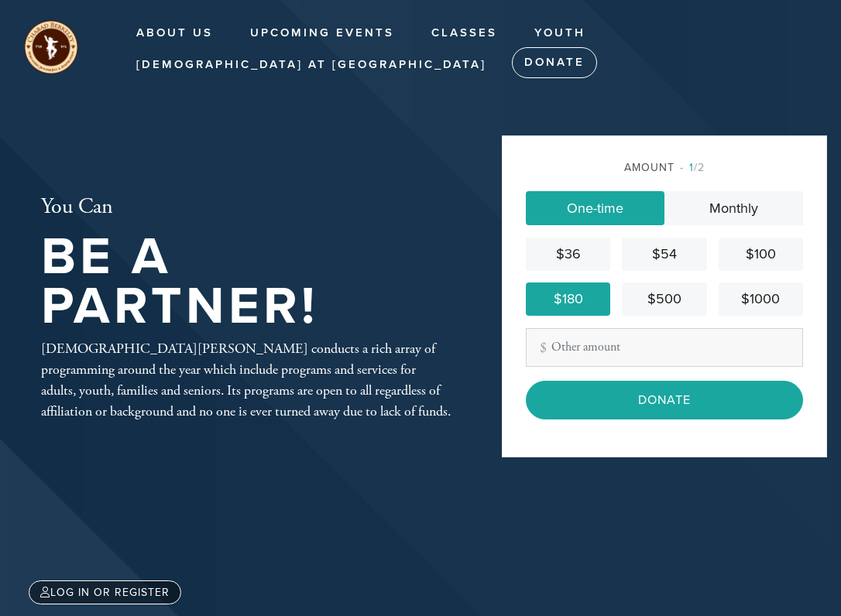  Describe the element at coordinates (665, 348) in the screenshot. I see `input: Other amount` at that location.